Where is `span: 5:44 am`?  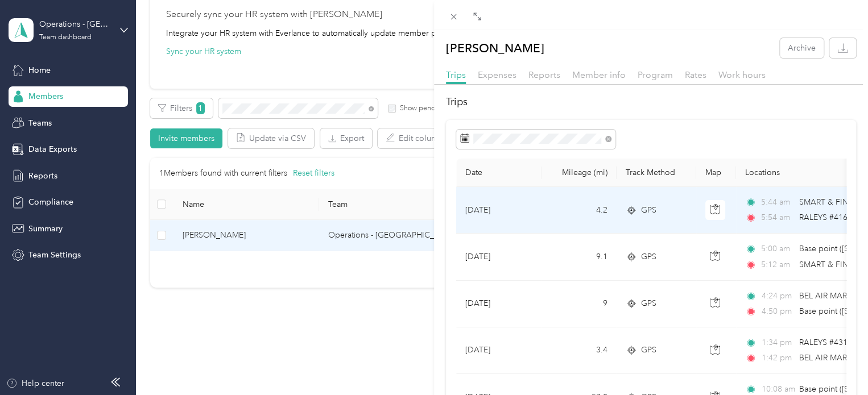
span: 5:44 am is located at coordinates (777, 202).